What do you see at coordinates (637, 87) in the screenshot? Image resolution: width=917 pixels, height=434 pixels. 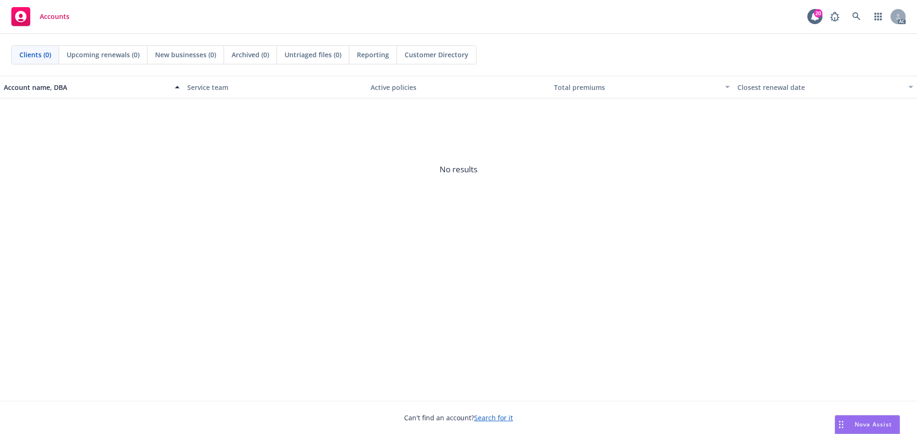 I see `div: Total premiums` at bounding box center [637, 87].